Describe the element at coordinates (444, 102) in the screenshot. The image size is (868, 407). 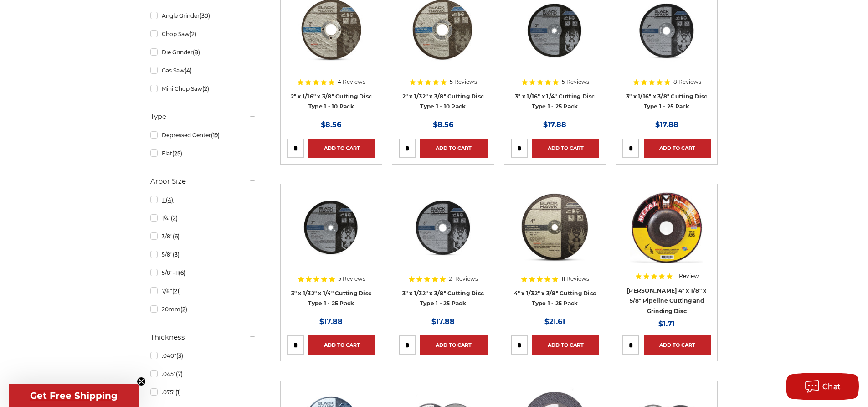
I see `a: 2" x 1/32" x 3/8" Cutting Disc Type 1 - 10 Pack` at that location.